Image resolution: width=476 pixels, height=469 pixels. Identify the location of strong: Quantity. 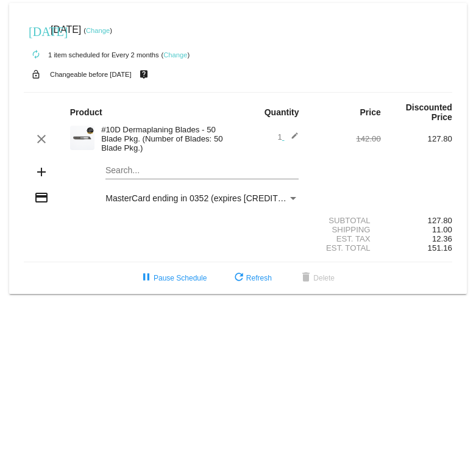
(281, 112).